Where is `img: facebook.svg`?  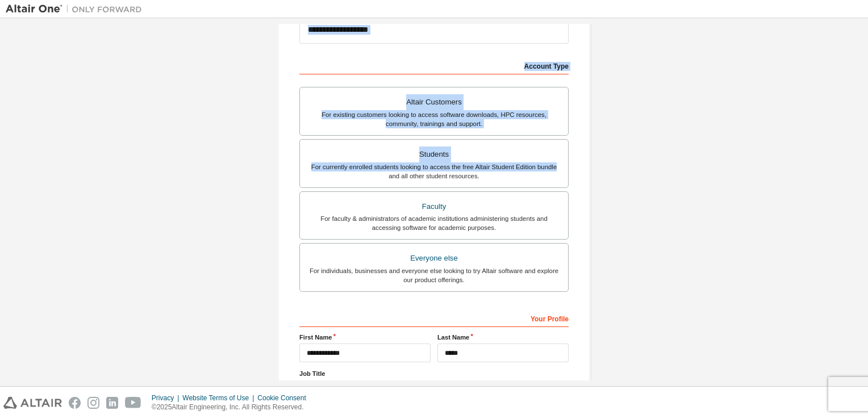 img: facebook.svg is located at coordinates (75, 403).